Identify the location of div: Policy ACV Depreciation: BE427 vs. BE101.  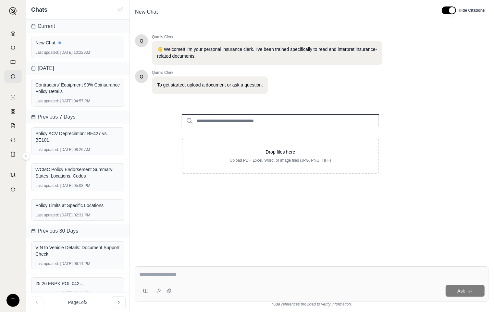
(77, 137).